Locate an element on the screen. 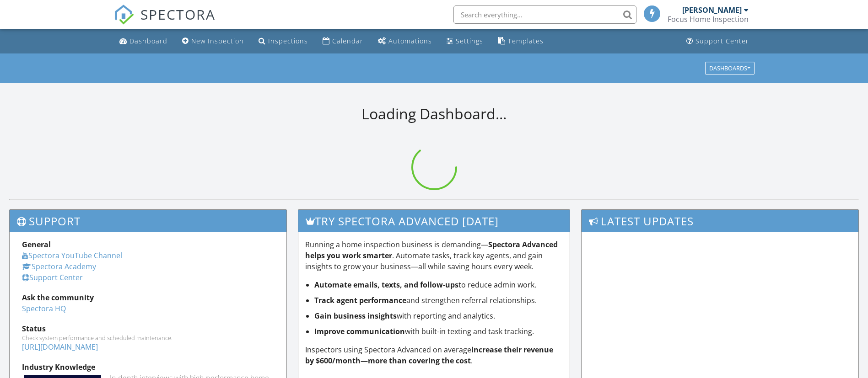 The height and width of the screenshot is (378, 868). div: Support Center is located at coordinates (722, 41).